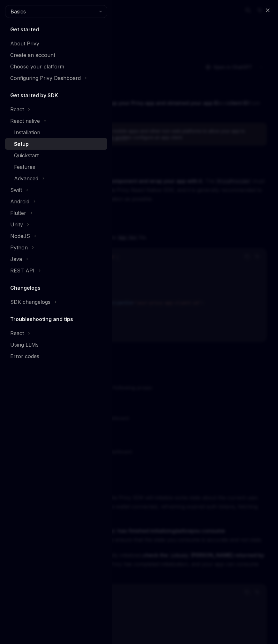 This screenshot has width=278, height=644. I want to click on div: Setup, so click(21, 144).